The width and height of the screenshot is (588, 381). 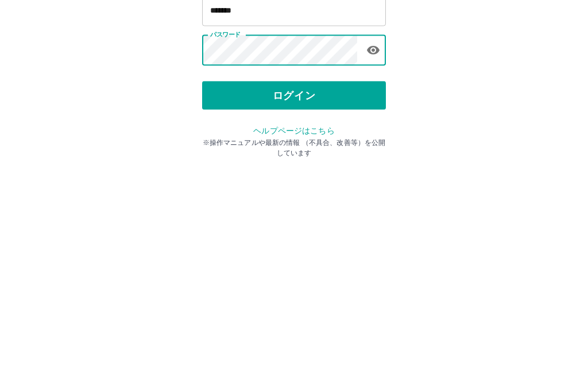 I want to click on label: 社員番号, so click(x=222, y=111).